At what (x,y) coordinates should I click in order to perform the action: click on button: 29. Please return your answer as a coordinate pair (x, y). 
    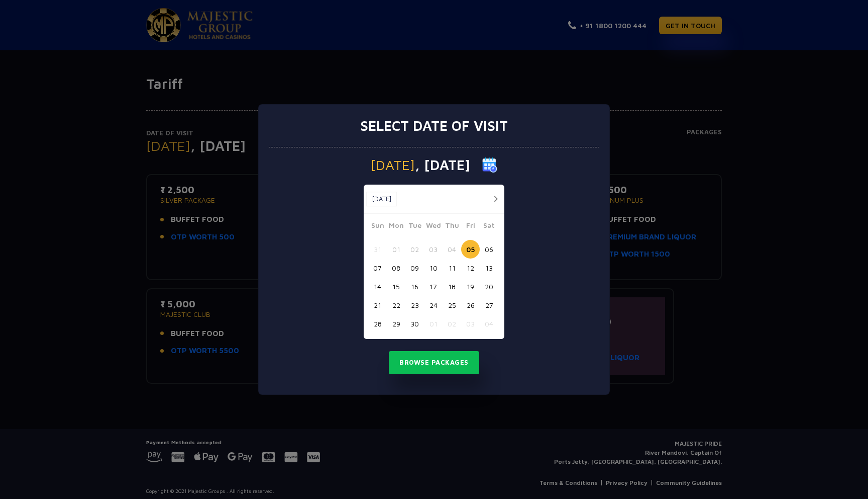
    Looking at the image, I should click on (396, 323).